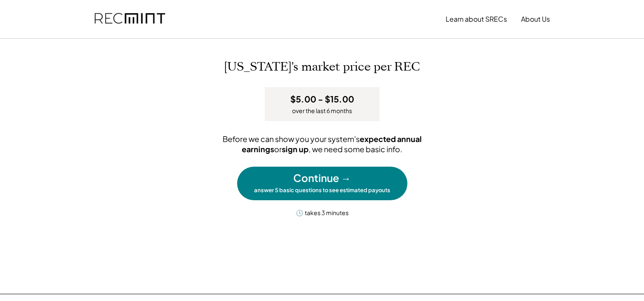 The height and width of the screenshot is (301, 644). What do you see at coordinates (322, 99) in the screenshot?
I see `h3: $5.00 - $15.00` at bounding box center [322, 99].